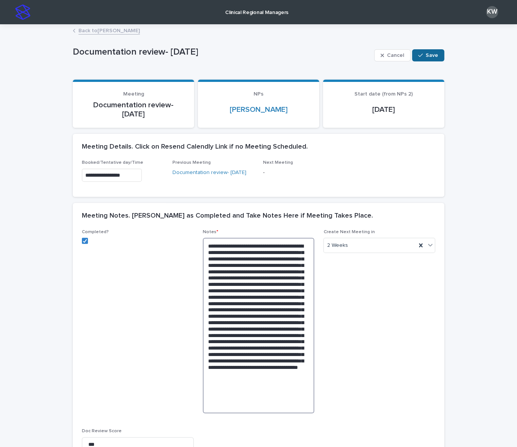 The width and height of the screenshot is (517, 447). What do you see at coordinates (23, 12) in the screenshot?
I see `img: stacker-logo-s-only.png` at bounding box center [23, 12].